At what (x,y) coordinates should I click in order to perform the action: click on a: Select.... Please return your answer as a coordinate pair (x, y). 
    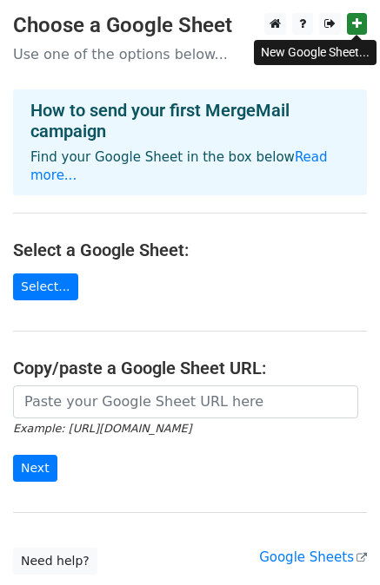
    Looking at the image, I should click on (45, 287).